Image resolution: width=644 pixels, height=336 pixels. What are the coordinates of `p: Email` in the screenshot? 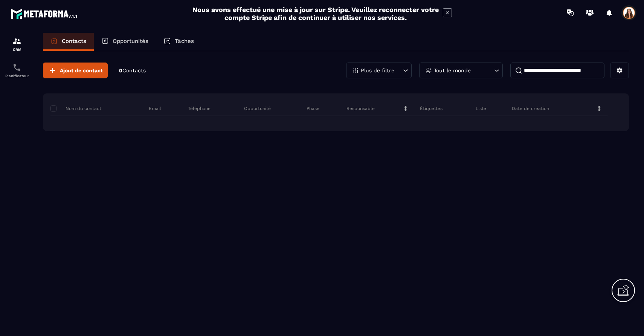 It's located at (155, 108).